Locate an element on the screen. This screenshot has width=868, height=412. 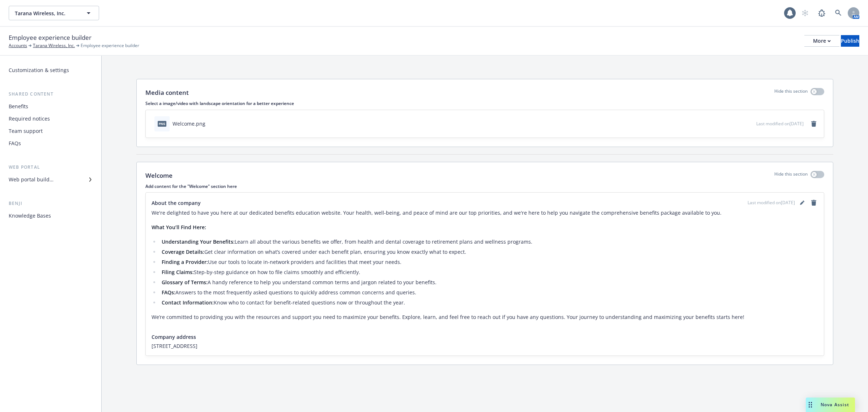
div: Required notices is located at coordinates (30, 119).